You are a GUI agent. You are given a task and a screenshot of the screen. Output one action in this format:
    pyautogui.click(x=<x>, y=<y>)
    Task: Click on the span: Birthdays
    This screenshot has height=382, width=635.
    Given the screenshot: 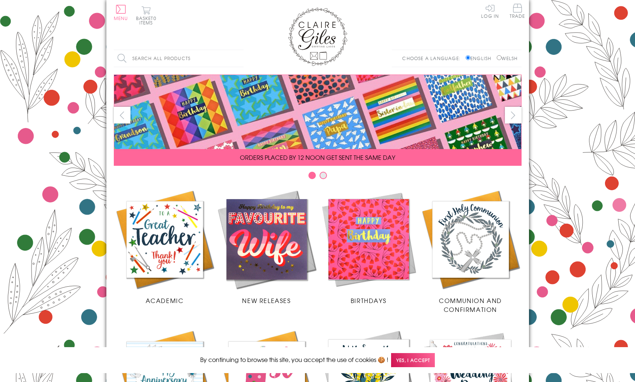 What is the action you would take?
    pyautogui.click(x=368, y=300)
    